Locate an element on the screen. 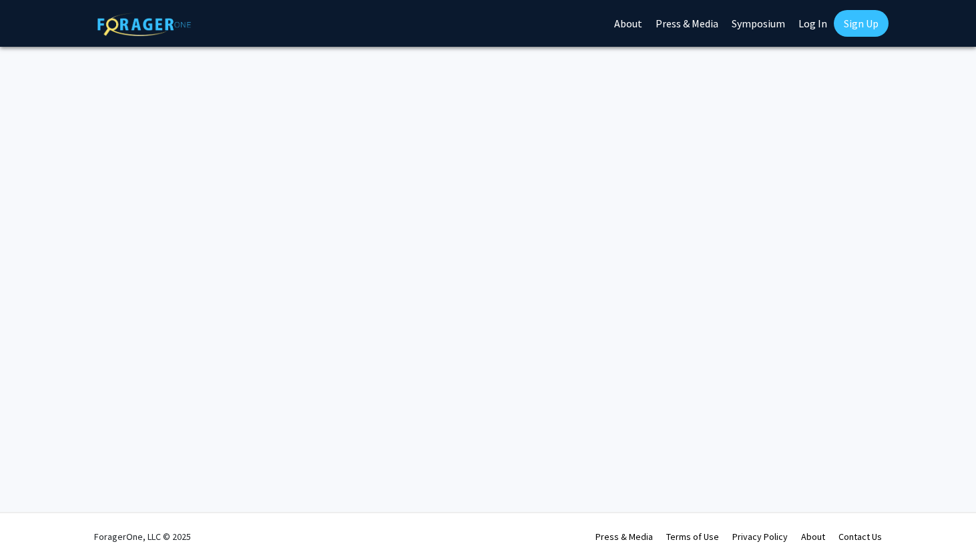 Image resolution: width=976 pixels, height=560 pixels. a: Privacy Policy is located at coordinates (760, 536).